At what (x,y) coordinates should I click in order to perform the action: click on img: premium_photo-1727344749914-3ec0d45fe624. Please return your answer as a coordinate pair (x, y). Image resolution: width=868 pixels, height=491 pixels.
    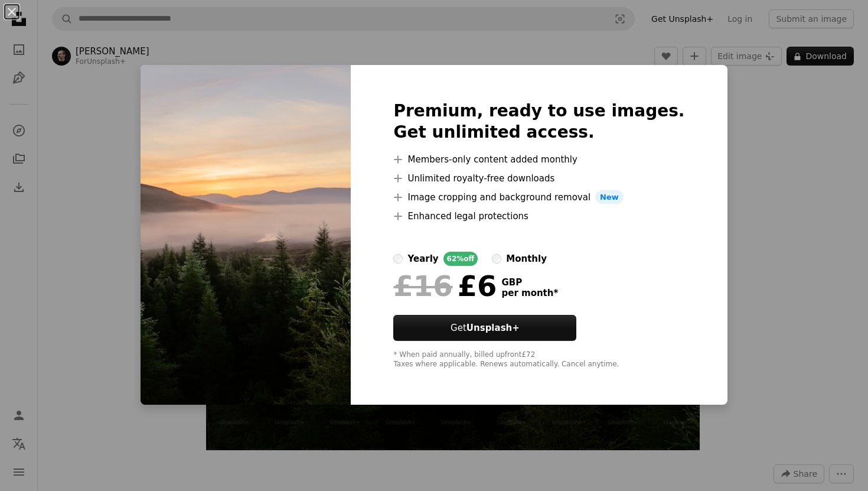
    Looking at the image, I should click on (245, 235).